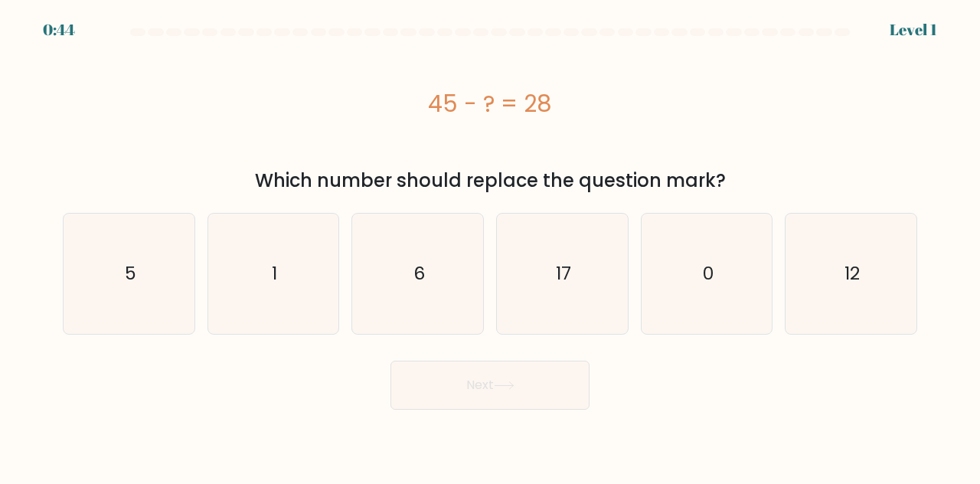 This screenshot has width=980, height=484. I want to click on text: 12, so click(853, 273).